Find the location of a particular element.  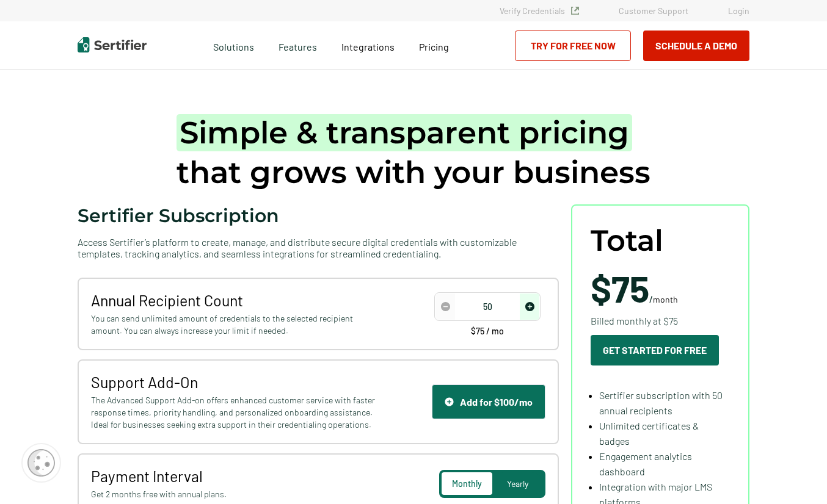

img: Verified is located at coordinates (575, 11).